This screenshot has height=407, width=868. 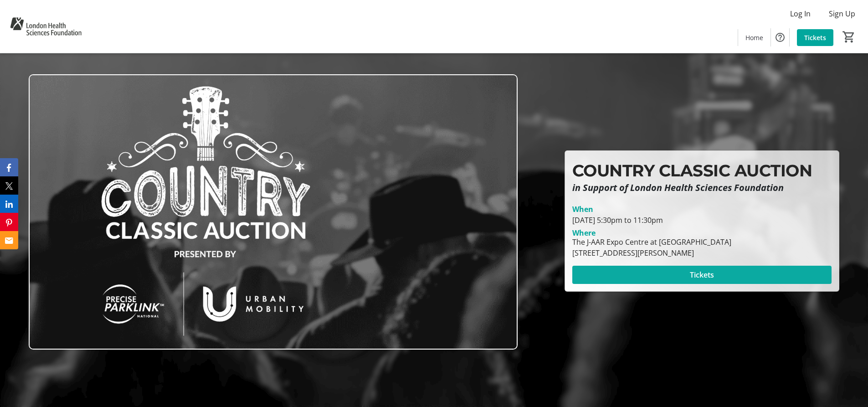 What do you see at coordinates (754, 37) in the screenshot?
I see `span: Home` at bounding box center [754, 37].